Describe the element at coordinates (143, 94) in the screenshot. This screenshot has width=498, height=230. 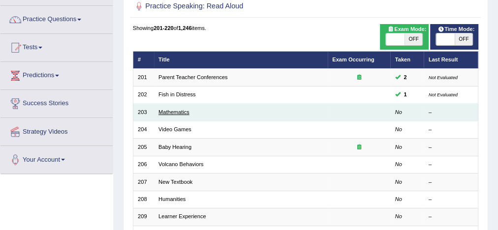
I see `td: 202` at that location.